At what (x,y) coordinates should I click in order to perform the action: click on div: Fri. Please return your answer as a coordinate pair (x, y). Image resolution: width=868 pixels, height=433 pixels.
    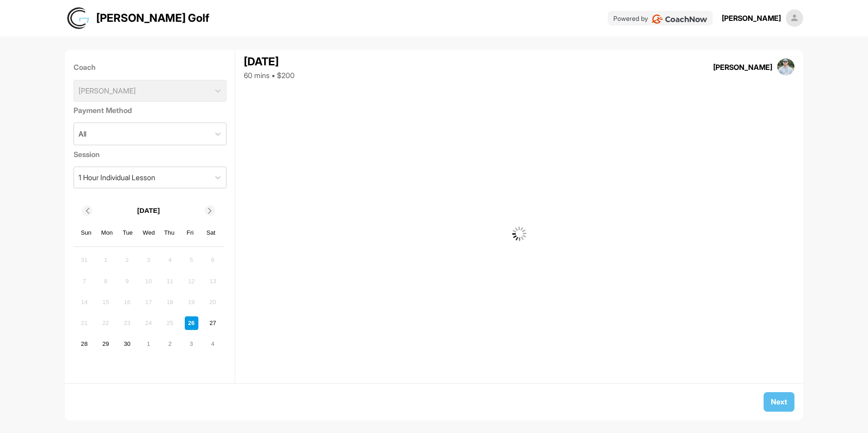
    Looking at the image, I should click on (190, 233).